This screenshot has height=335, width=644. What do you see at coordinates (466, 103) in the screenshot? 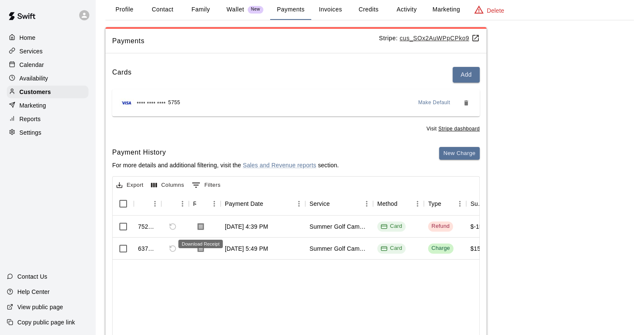
I see `button: Remove` at bounding box center [466, 103].